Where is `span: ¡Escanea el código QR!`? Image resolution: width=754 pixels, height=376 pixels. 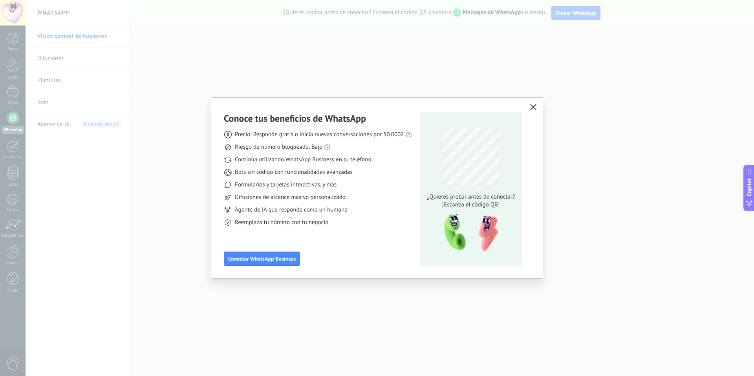 span: ¡Escanea el código QR! is located at coordinates (471, 205).